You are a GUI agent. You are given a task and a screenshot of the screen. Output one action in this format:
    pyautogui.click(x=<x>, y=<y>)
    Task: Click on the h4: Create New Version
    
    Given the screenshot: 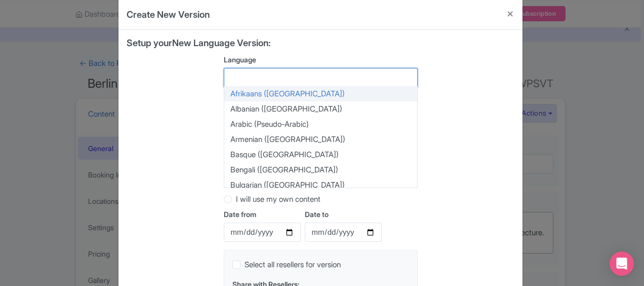 What is the action you would take?
    pyautogui.click(x=168, y=14)
    